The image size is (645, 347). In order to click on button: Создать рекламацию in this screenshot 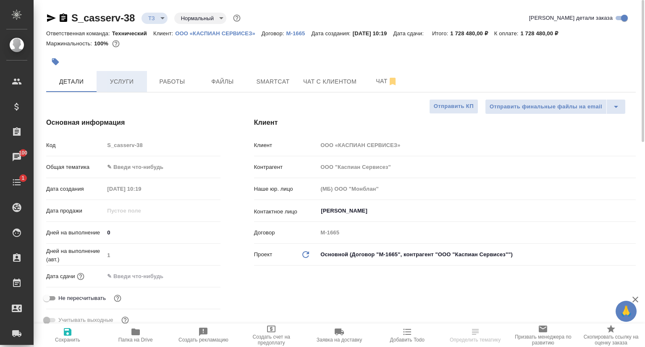, I will do `click(204, 335)`.